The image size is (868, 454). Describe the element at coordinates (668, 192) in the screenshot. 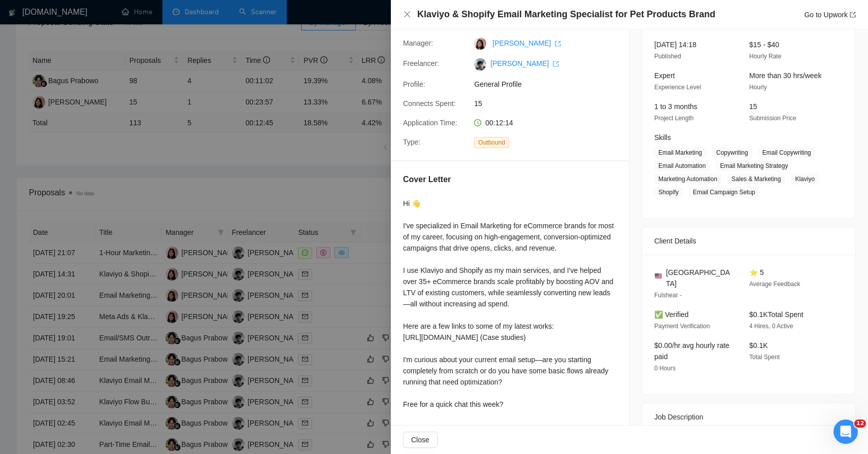

I see `span: Shopify` at that location.